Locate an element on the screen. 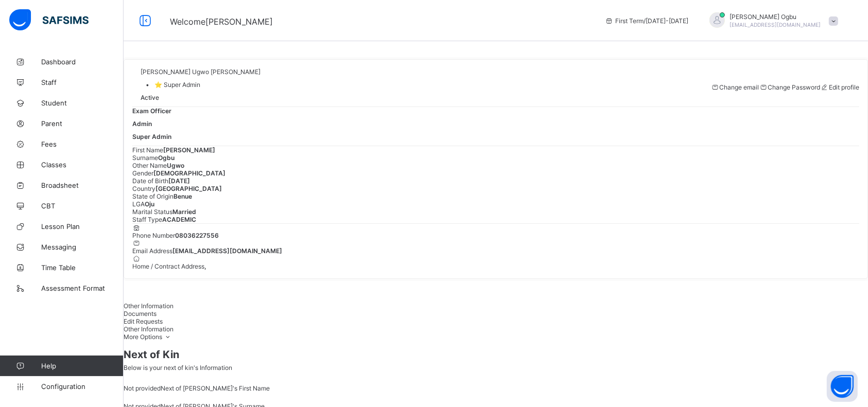 The height and width of the screenshot is (407, 868). img: safsims is located at coordinates (49, 20).